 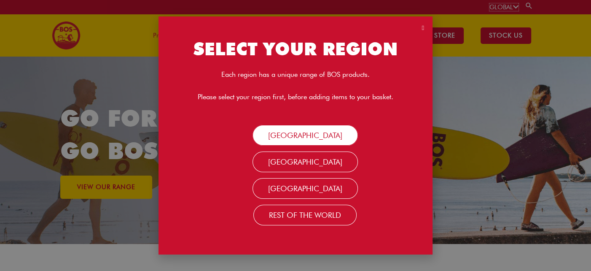 I want to click on a: Close, so click(x=423, y=28).